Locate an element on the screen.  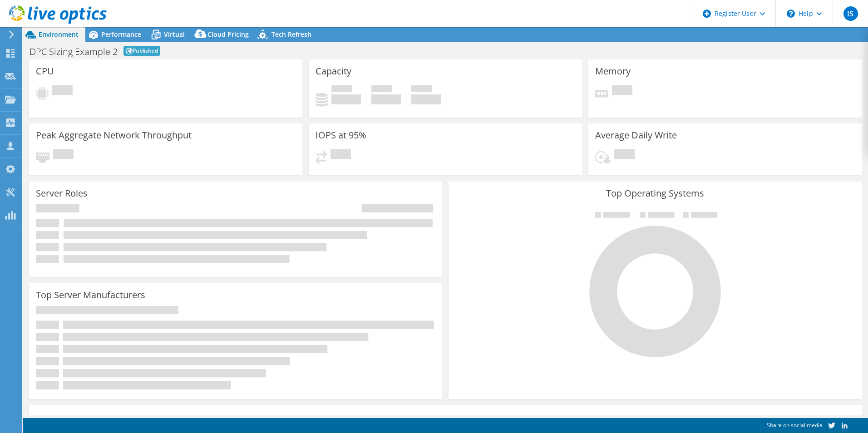
span: Environment is located at coordinates (58, 34).